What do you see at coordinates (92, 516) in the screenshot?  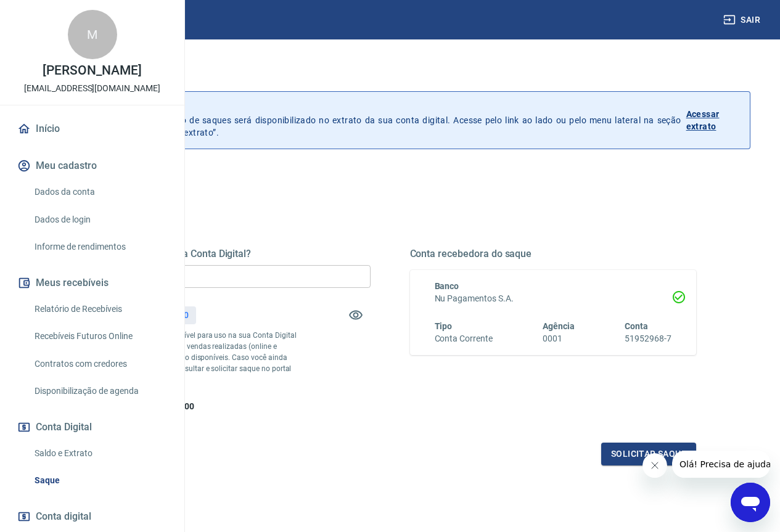 I see `a: Conta digital` at bounding box center [92, 516].